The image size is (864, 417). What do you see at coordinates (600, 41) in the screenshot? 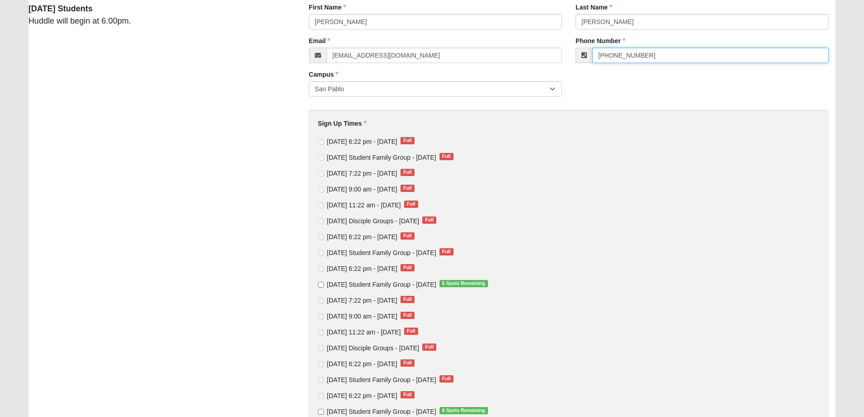
I see `label: Phone Number` at bounding box center [600, 41].